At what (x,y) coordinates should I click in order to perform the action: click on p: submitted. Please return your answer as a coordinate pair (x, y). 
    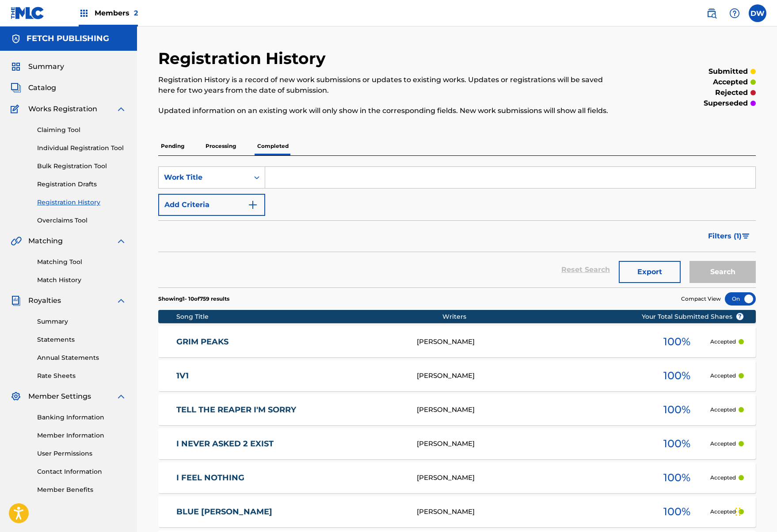
    Looking at the image, I should click on (728, 71).